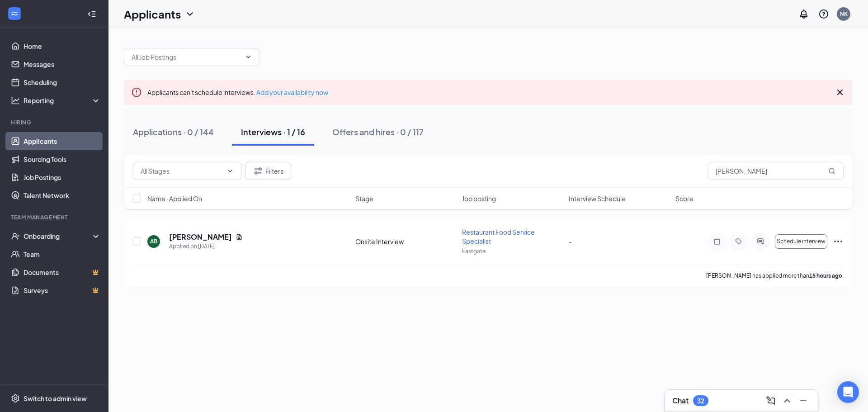 This screenshot has height=412, width=868. I want to click on span: Restaurant Food Service Specialist, so click(499, 237).